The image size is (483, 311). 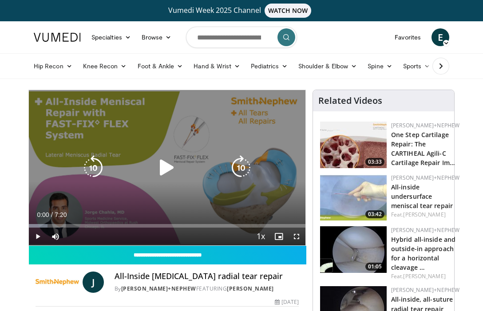 What do you see at coordinates (53, 66) in the screenshot?
I see `a: Hip Recon` at bounding box center [53, 66].